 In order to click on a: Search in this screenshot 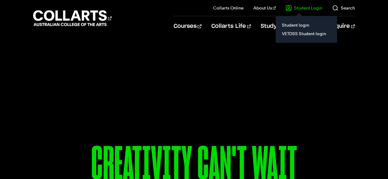, I will do `click(343, 8)`.